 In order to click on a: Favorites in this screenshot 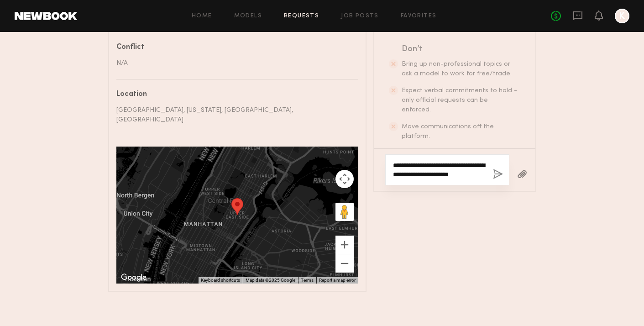, I will do `click(419, 16)`.